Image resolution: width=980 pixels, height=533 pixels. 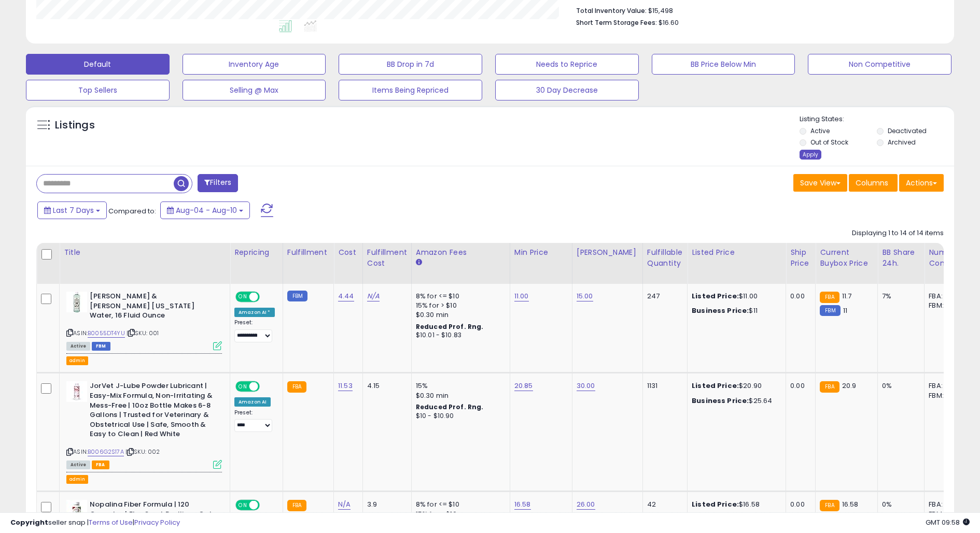 I want to click on button: Default, so click(x=98, y=64).